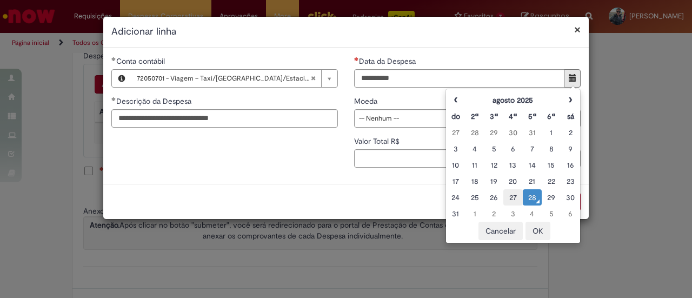 The width and height of the screenshot is (692, 298). Describe the element at coordinates (538, 231) in the screenshot. I see `button: OK` at that location.